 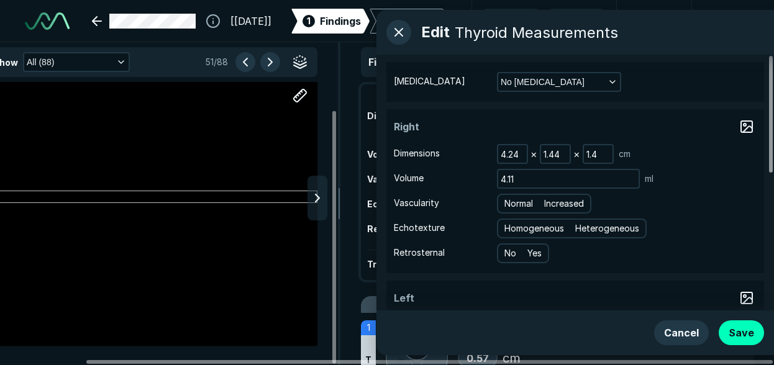 I want to click on span: Homogeneous, so click(x=534, y=228).